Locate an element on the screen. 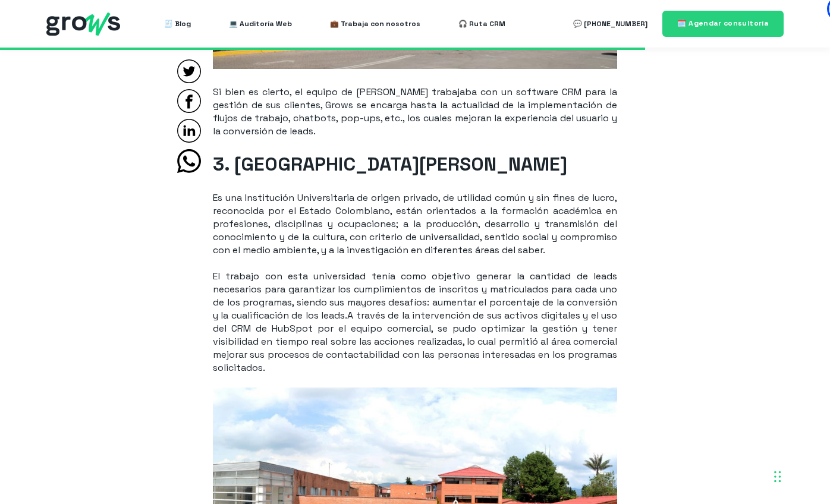  a: 💻 Auditoría Web is located at coordinates (261, 24).